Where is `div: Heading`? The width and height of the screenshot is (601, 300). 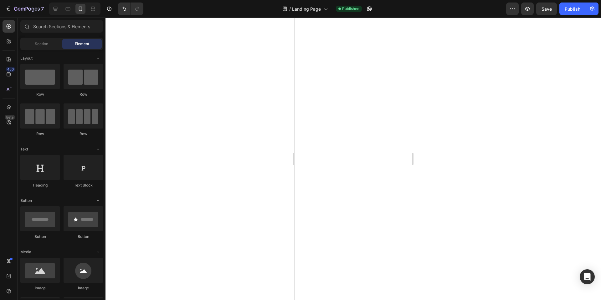
div: Heading is located at coordinates (40, 185).